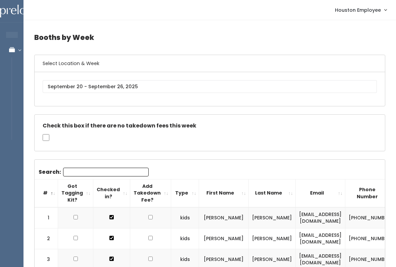 The image size is (396, 267). What do you see at coordinates (210, 37) in the screenshot?
I see `h4: Booths by Week` at bounding box center [210, 37].